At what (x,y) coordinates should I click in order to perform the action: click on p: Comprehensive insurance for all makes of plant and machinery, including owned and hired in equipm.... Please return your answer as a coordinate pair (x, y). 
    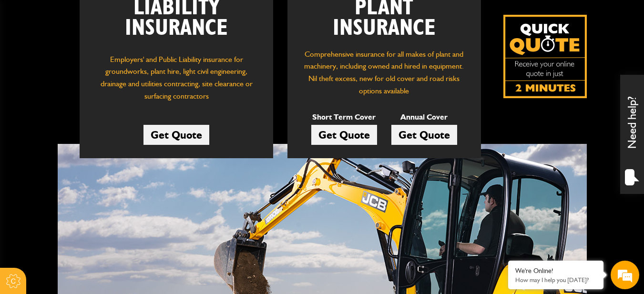
    Looking at the image, I should click on (384, 73).